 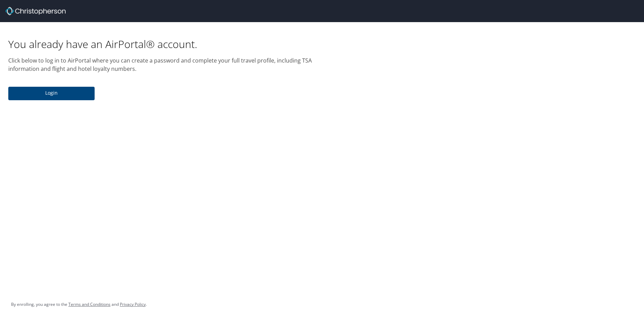 I want to click on button: Login, so click(x=52, y=93).